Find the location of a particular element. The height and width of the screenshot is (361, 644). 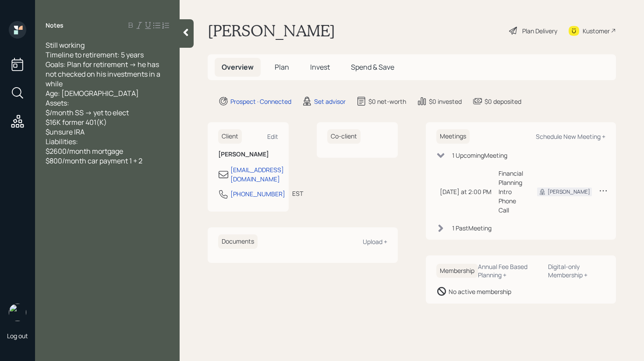

span: Overview is located at coordinates (237, 67).